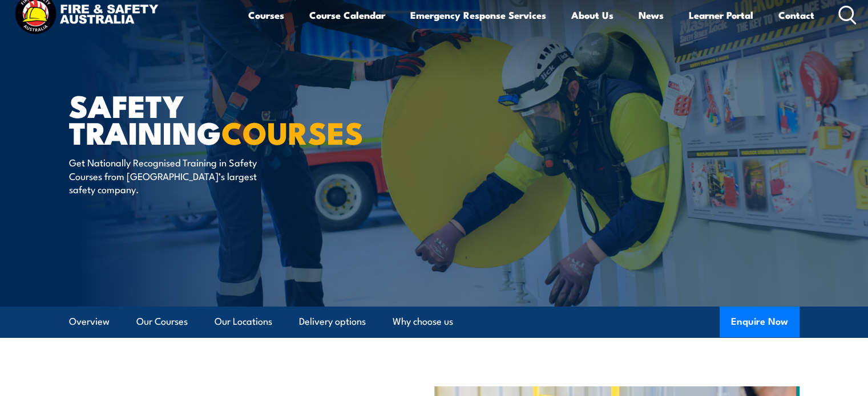 This screenshot has height=396, width=868. I want to click on a: Why choose us, so click(423, 322).